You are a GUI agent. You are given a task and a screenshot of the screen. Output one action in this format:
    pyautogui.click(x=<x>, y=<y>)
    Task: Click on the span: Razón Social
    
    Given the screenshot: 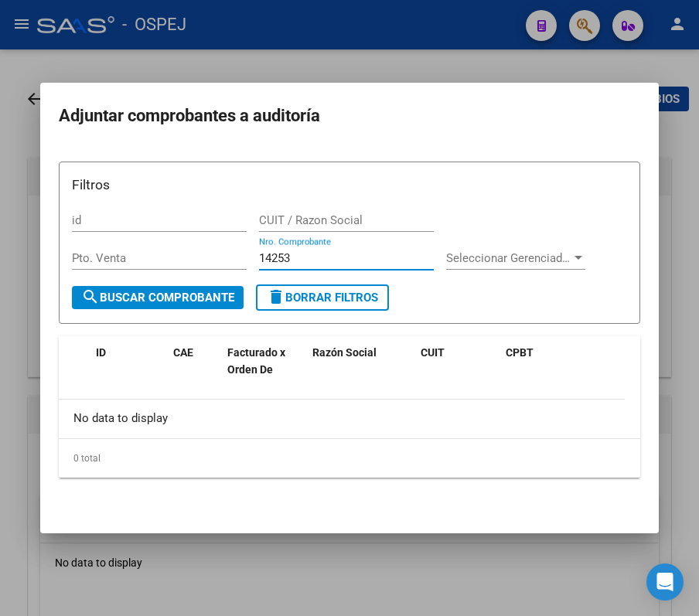 What is the action you would take?
    pyautogui.click(x=344, y=353)
    